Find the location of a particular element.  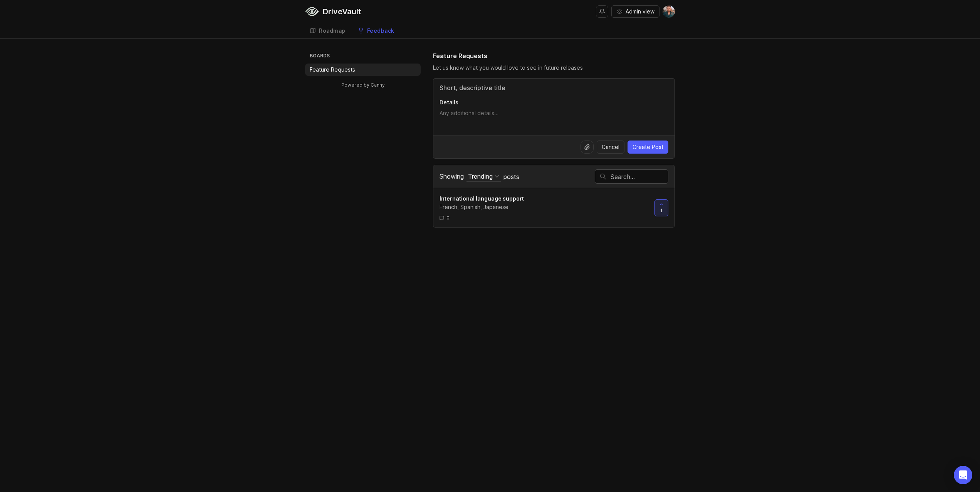

span: Create Post is located at coordinates (648, 147).